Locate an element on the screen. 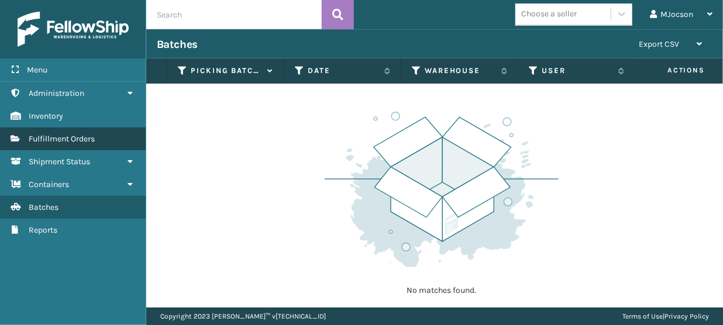 This screenshot has height=325, width=723. a: Terms of Use is located at coordinates (642, 316).